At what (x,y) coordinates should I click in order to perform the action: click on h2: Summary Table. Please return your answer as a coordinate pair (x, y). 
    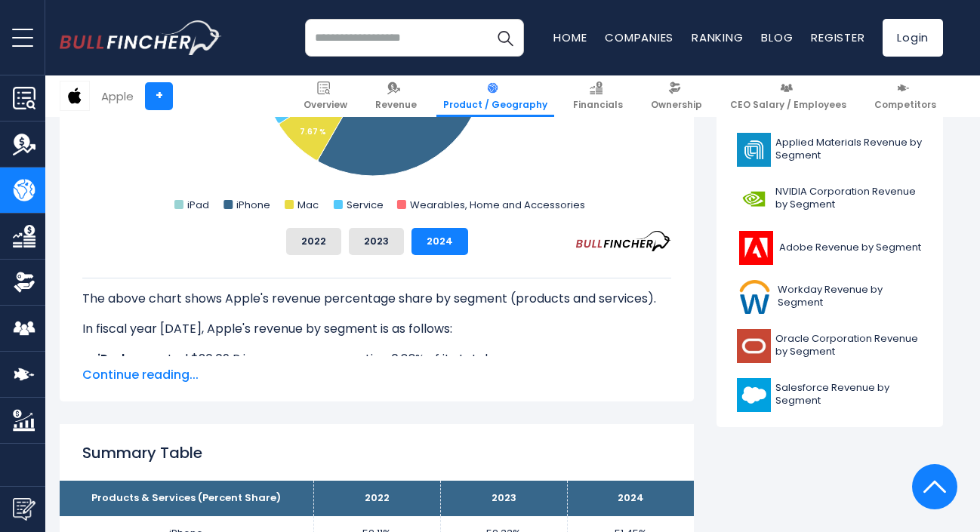
    Looking at the image, I should click on (377, 453).